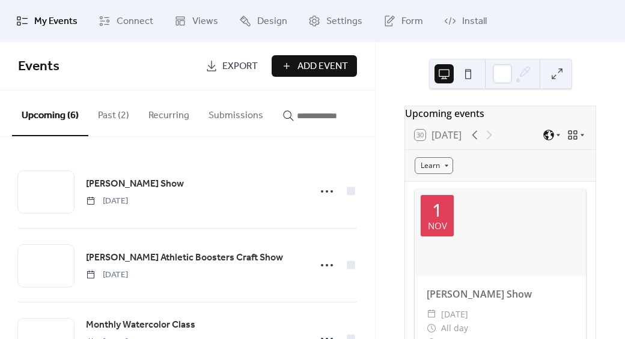 This screenshot has height=339, width=625. Describe the element at coordinates (135, 22) in the screenshot. I see `span: Connect` at that location.